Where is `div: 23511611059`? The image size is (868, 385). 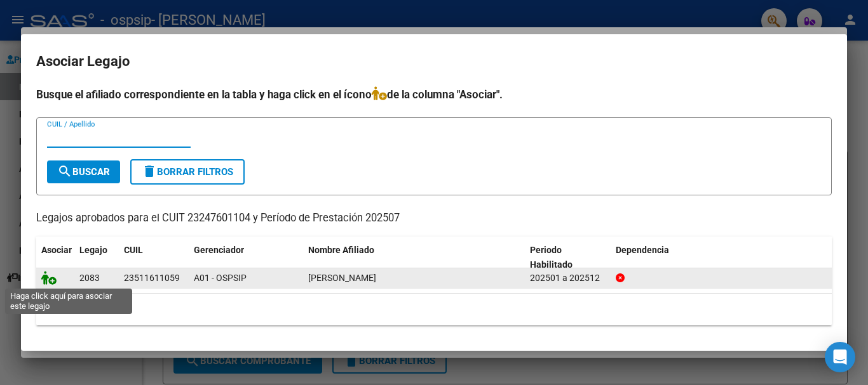
div: 23511611059 is located at coordinates (152, 278).